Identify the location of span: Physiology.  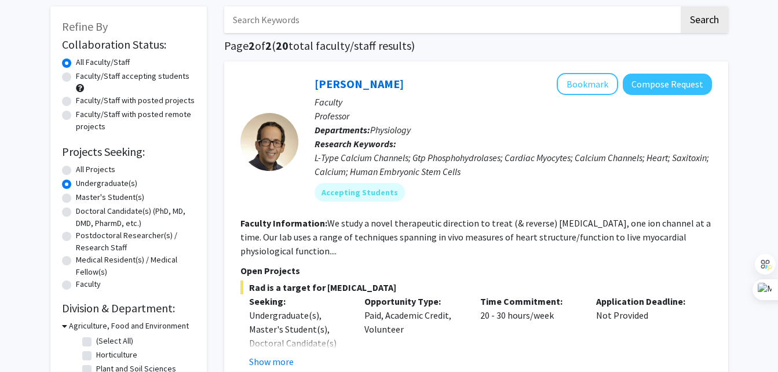
(391, 130).